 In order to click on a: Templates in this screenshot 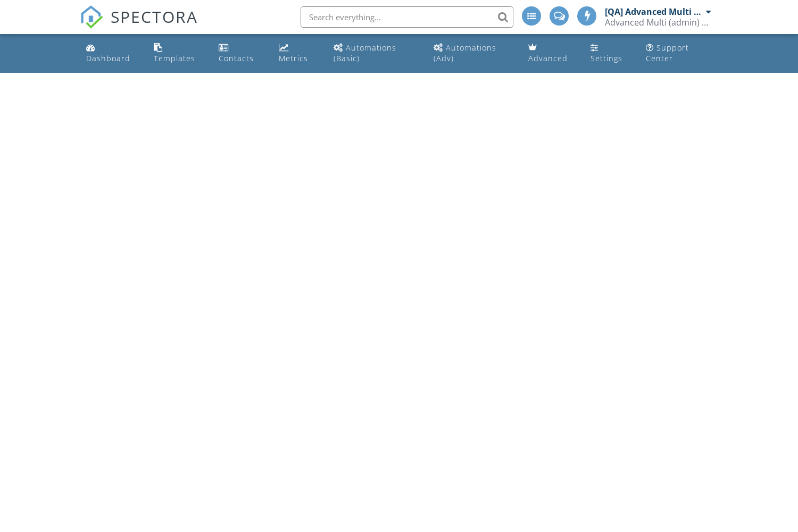, I will do `click(178, 53)`.